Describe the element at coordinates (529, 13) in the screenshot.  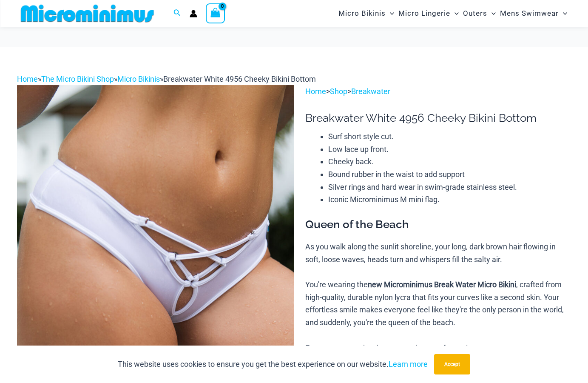
I see `span: Mens Swimwear` at that location.